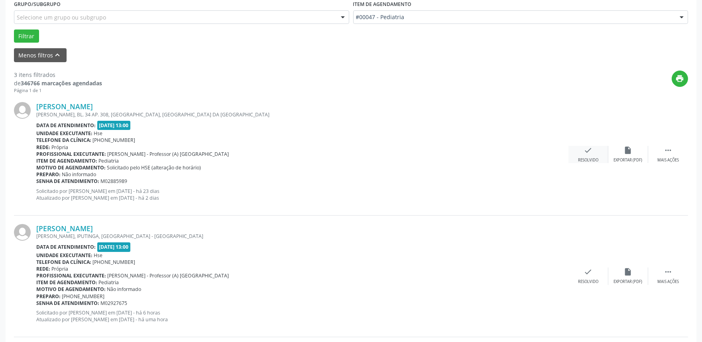 The width and height of the screenshot is (702, 342). Describe the element at coordinates (154, 168) in the screenshot. I see `span: Solicitado pelo HSE (alteração de horário)` at that location.